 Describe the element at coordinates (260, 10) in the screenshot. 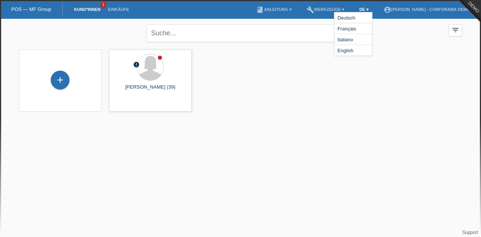

I see `i: book` at that location.